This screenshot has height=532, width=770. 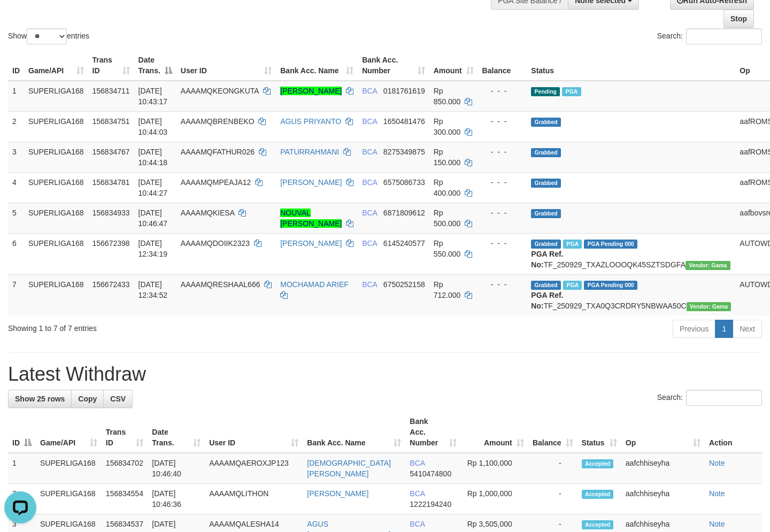 I want to click on td: 4, so click(x=16, y=188).